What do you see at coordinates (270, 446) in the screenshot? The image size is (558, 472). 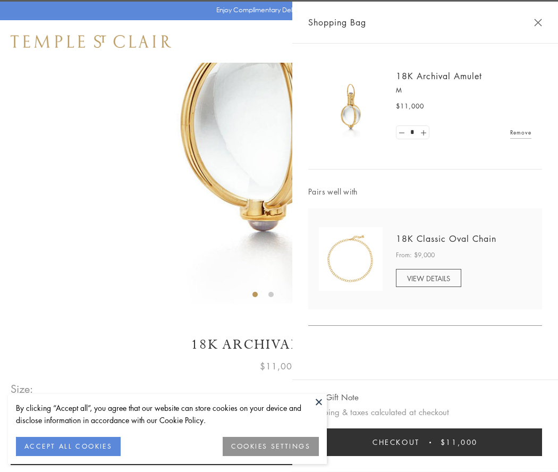 I see `button: COOKIES SETTINGS` at bounding box center [270, 446].